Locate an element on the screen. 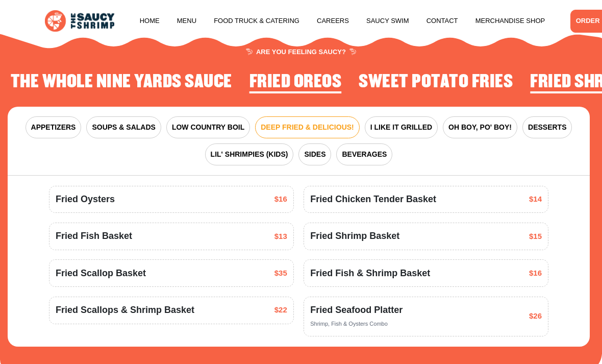 This screenshot has height=364, width=602. span: SOUPS & SALADS is located at coordinates (124, 127).